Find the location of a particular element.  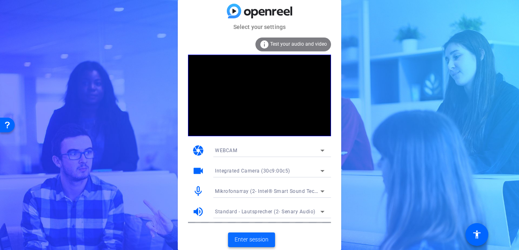

span: WEBCAM is located at coordinates (226, 151).